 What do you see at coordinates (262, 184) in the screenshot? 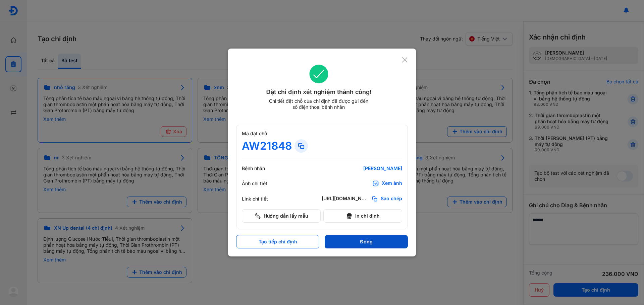
I see `div: Ảnh chi tiết` at bounding box center [262, 184].